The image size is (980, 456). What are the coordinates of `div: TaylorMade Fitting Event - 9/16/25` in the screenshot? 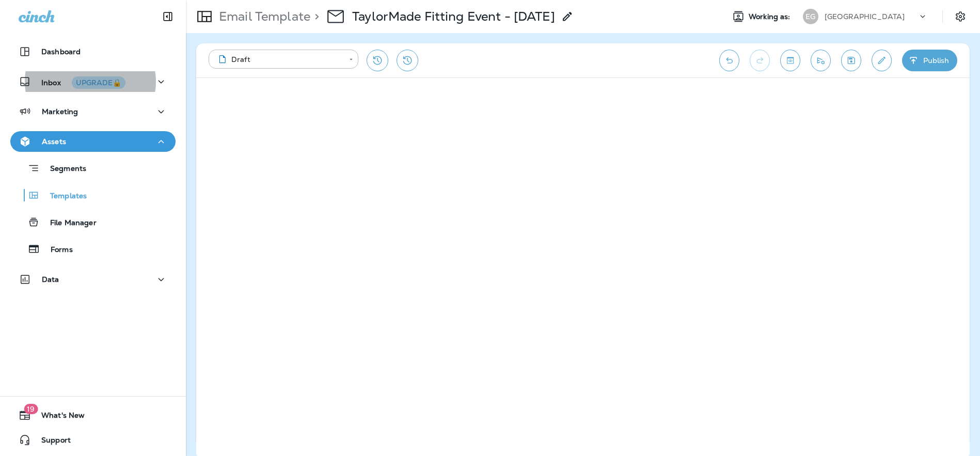 It's located at (454, 16).